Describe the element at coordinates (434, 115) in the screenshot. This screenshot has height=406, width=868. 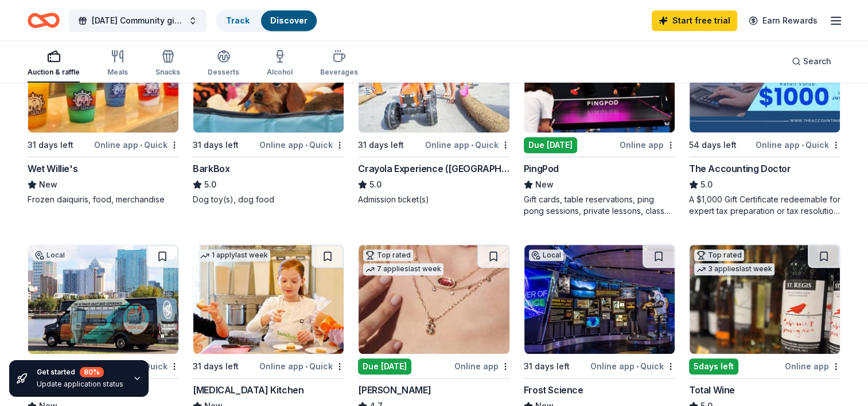
I see `a: Image for Crayola Experience (Orlando)Top ratedLocal31 days leftOnline app•QuickCrayola Experienc...` at that location.